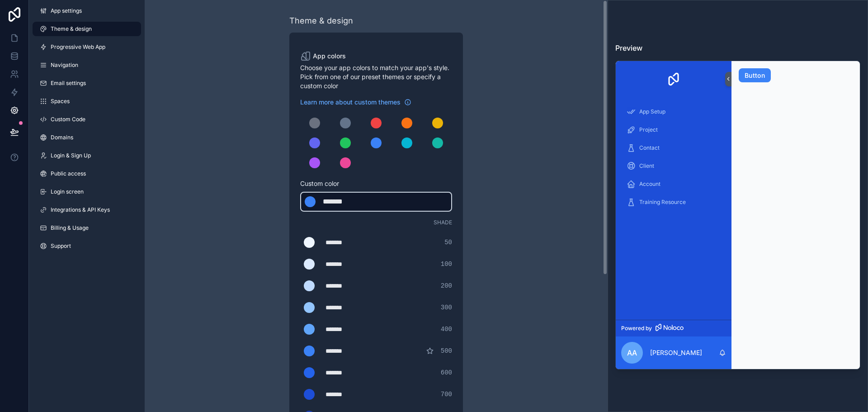 The image size is (868, 412). I want to click on span: Learn more about custom themes, so click(351, 102).